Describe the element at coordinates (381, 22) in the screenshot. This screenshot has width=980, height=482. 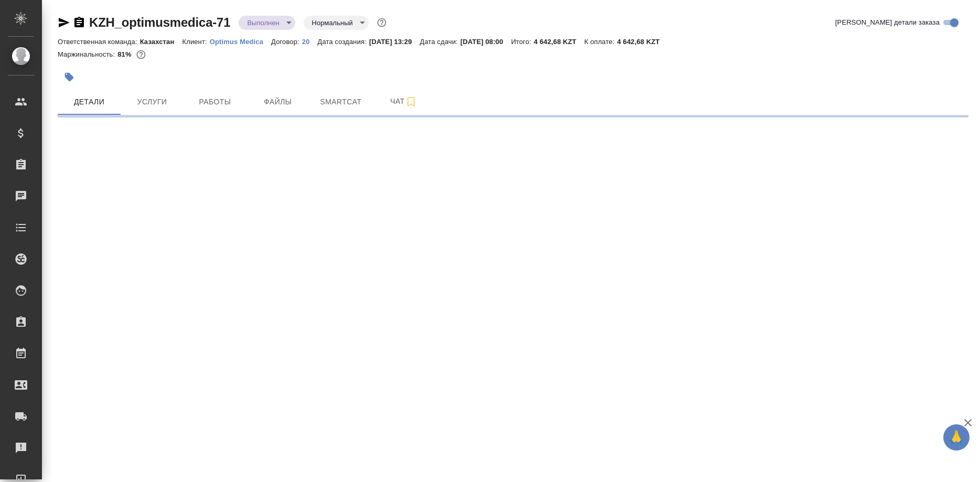
I see `button: Доп статусы указывают на важность/срочность заказа` at that location.